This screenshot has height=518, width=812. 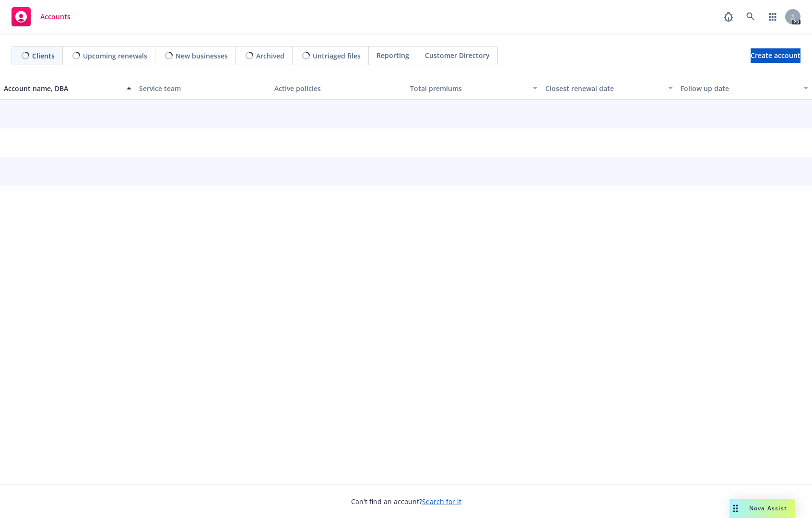 What do you see at coordinates (728, 17) in the screenshot?
I see `a: Report a Bug` at bounding box center [728, 17].